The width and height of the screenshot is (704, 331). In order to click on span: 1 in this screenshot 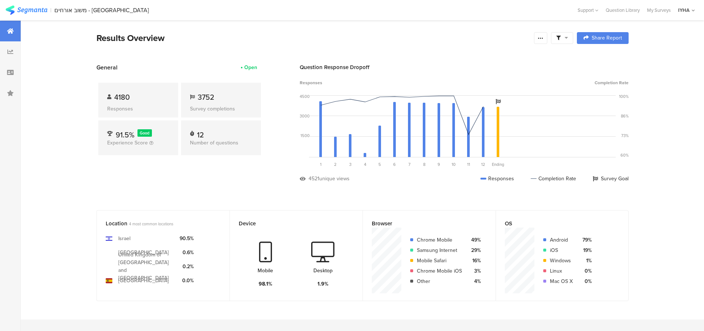, I will do `click(321, 164)`.